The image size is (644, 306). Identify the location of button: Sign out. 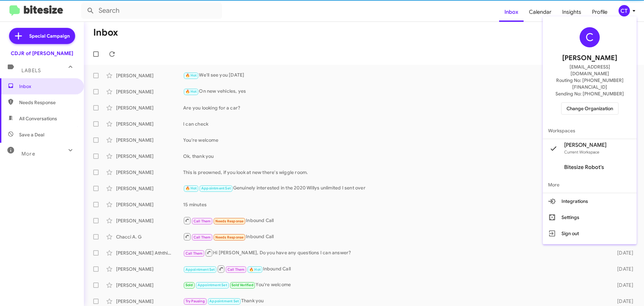
(590, 233).